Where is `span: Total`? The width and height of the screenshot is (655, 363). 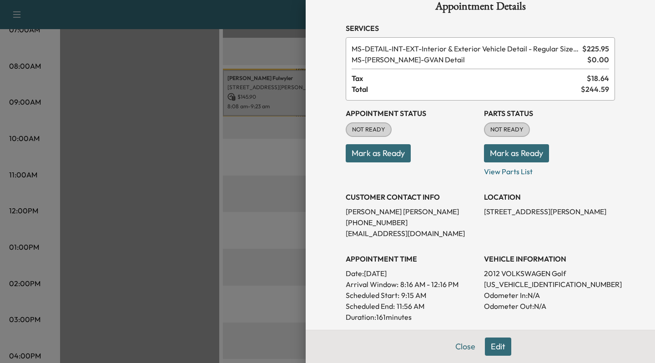 span: Total is located at coordinates (466, 89).